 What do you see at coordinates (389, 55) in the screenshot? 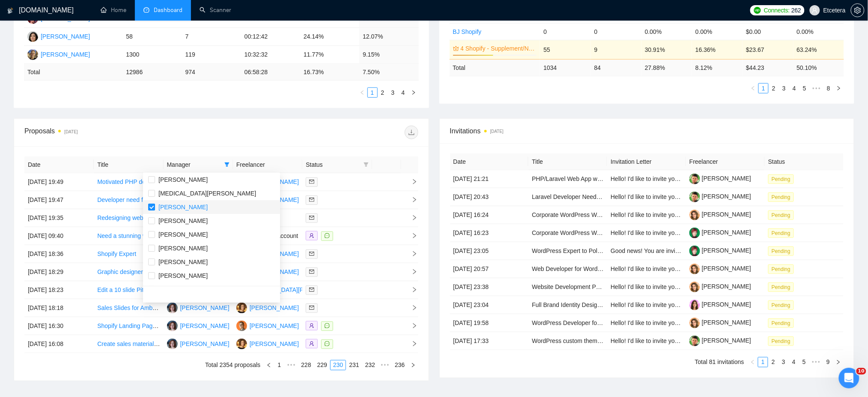
I see `td: 9.15%` at bounding box center [389, 55].